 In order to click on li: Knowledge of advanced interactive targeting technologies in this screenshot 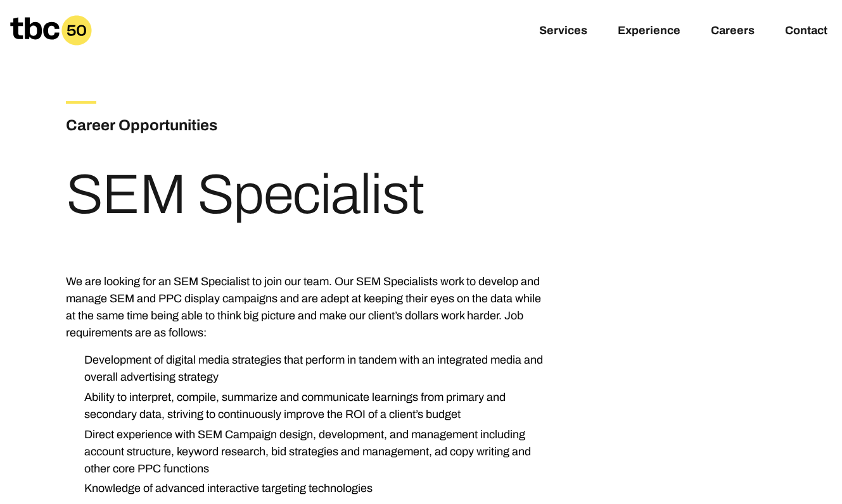, I will do `click(313, 489)`.